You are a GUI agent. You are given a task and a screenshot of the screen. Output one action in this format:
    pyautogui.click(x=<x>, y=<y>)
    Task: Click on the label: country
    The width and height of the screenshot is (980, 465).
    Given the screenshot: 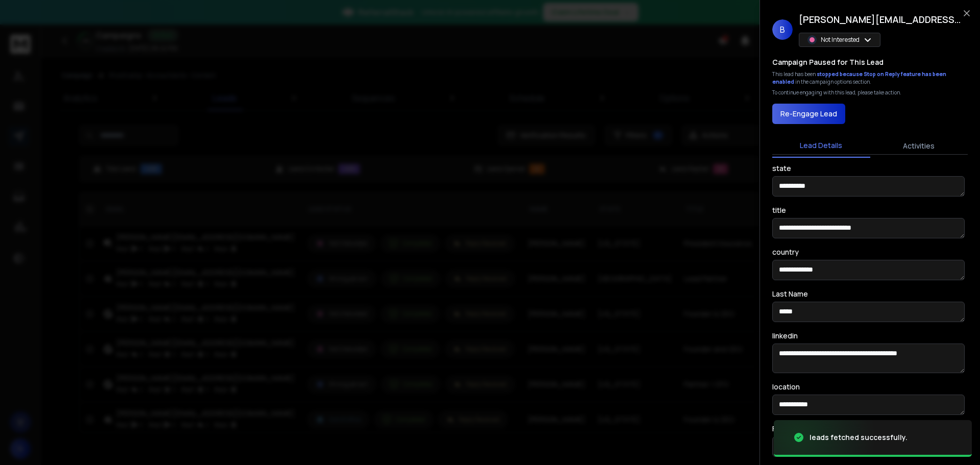 What is the action you would take?
    pyautogui.click(x=785, y=252)
    